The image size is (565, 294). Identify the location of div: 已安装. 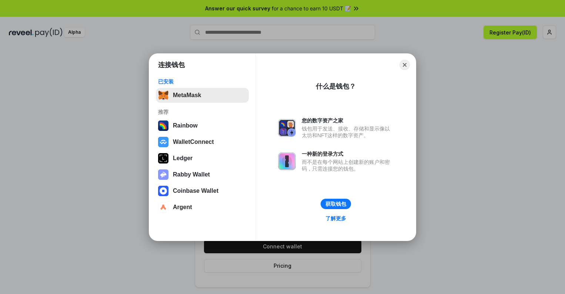
(202, 82).